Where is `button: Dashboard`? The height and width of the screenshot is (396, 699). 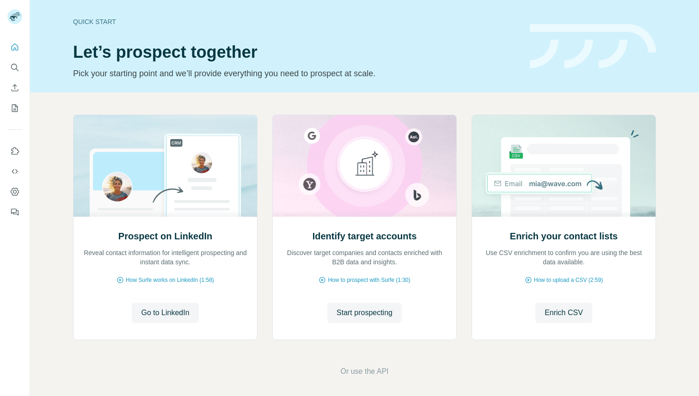
button: Dashboard is located at coordinates (15, 192).